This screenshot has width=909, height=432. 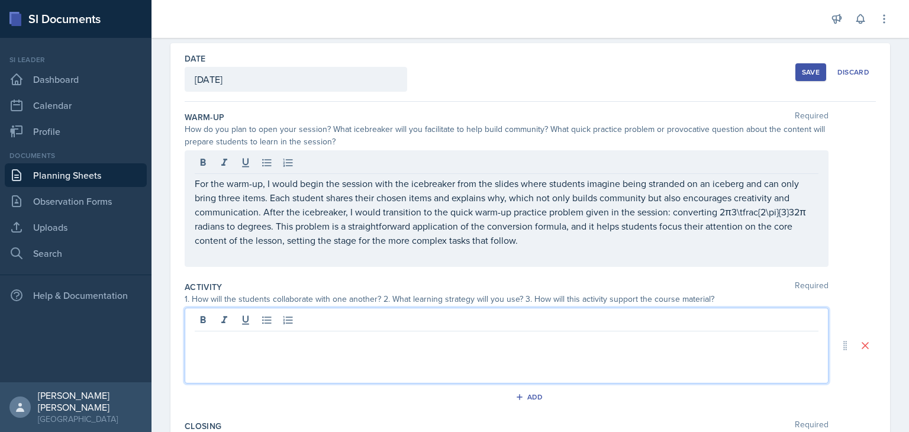 I want to click on p: For the warm-up, I would begin the session with the icebreaker from the slides where students ima..., so click(x=507, y=212).